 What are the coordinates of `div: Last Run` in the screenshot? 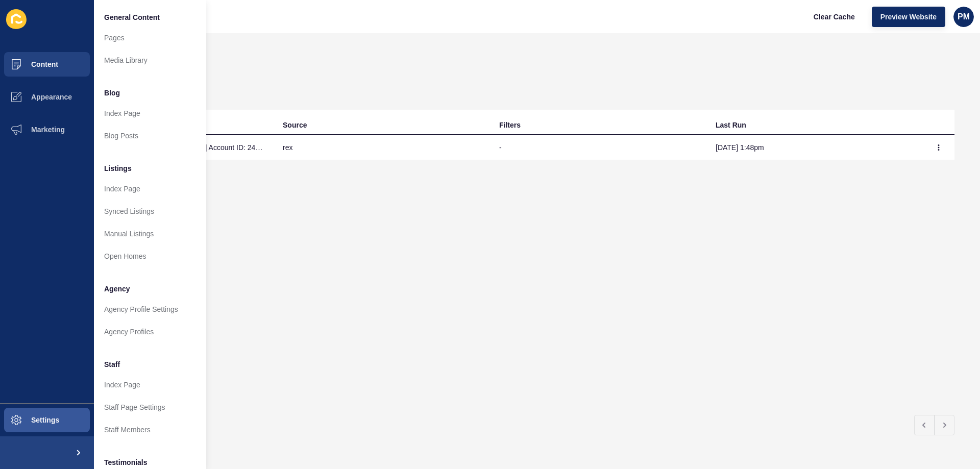 It's located at (731, 125).